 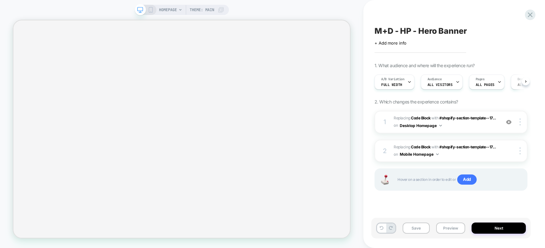 What do you see at coordinates (508, 122) in the screenshot?
I see `img: crossed eye` at bounding box center [508, 122].